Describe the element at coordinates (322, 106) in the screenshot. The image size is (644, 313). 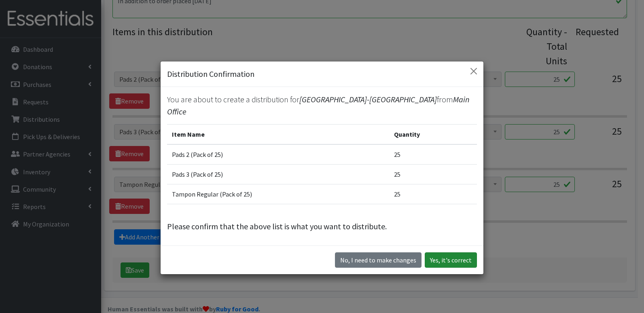
I see `p: You are about to create a distribution for from` at that location.